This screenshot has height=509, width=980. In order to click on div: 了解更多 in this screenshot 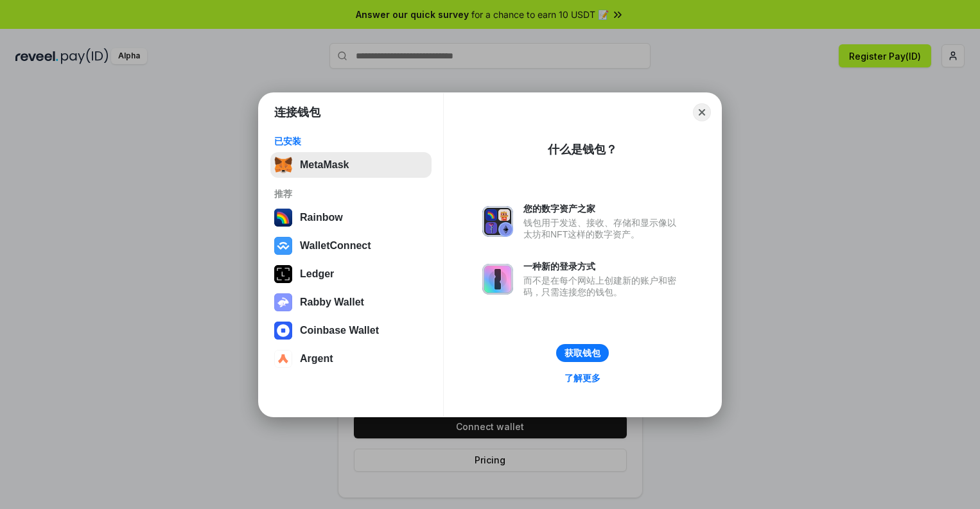, I will do `click(582, 378)`.